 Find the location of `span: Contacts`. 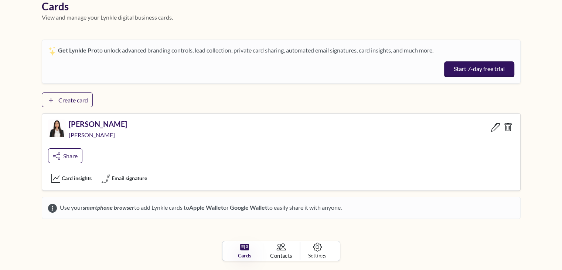

span: Contacts is located at coordinates (281, 255).